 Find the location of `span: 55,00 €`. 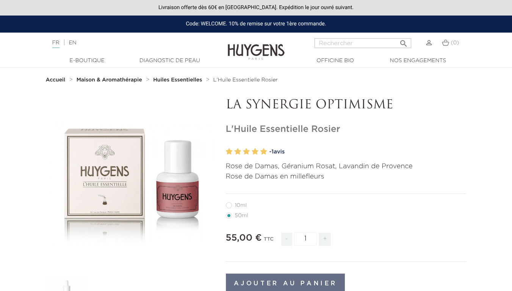

span: 55,00 € is located at coordinates (243, 238).